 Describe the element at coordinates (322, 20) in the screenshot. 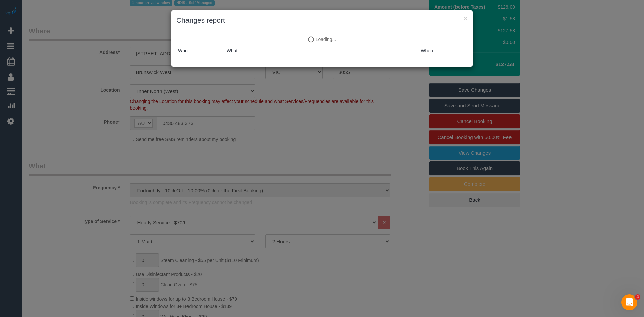

I see `h3: Changes report` at that location.